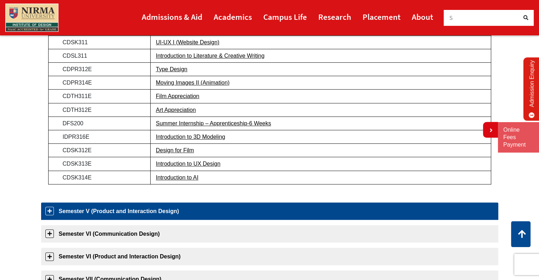 This screenshot has width=539, height=280. What do you see at coordinates (335, 17) in the screenshot?
I see `a: Research` at bounding box center [335, 17].